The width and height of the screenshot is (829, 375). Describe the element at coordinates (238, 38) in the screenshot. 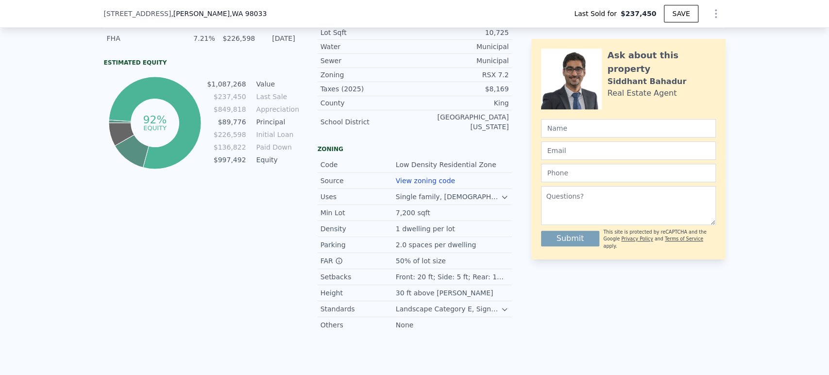

I see `div: $226,598` at that location.